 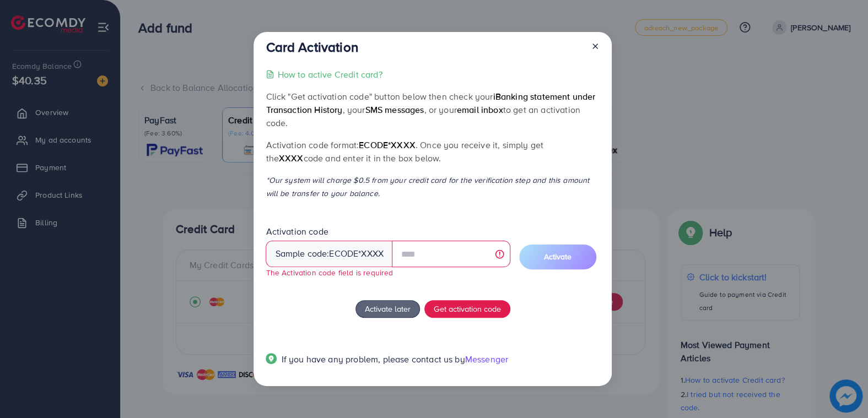 What do you see at coordinates (487, 360) in the screenshot?
I see `span: Messenger` at bounding box center [487, 360].